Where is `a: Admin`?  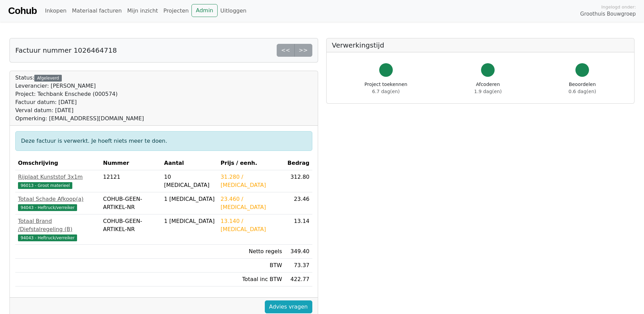 a: Admin is located at coordinates (205, 10).